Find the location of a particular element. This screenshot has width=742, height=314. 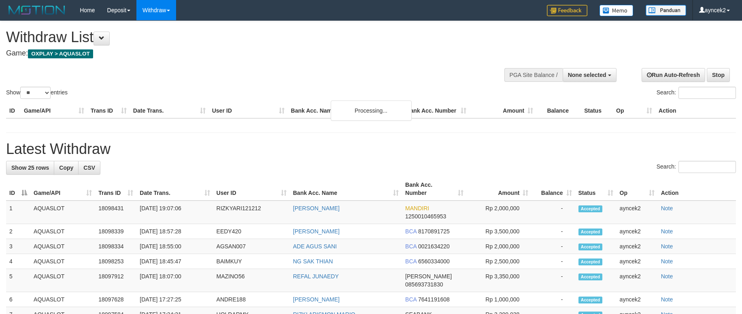

span: Copy 085693731830 to clipboard is located at coordinates (424, 284).